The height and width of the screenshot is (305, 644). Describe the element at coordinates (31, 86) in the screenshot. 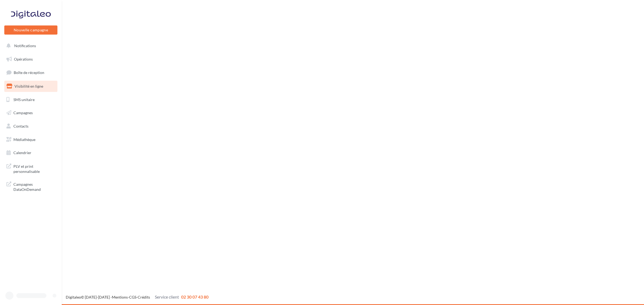

I see `a: Visibilité en ligne` at that location.